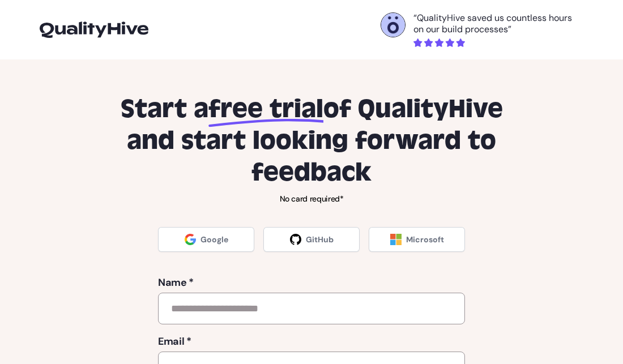 This screenshot has width=623, height=364. What do you see at coordinates (312, 283) in the screenshot?
I see `label: Name *` at bounding box center [312, 283].